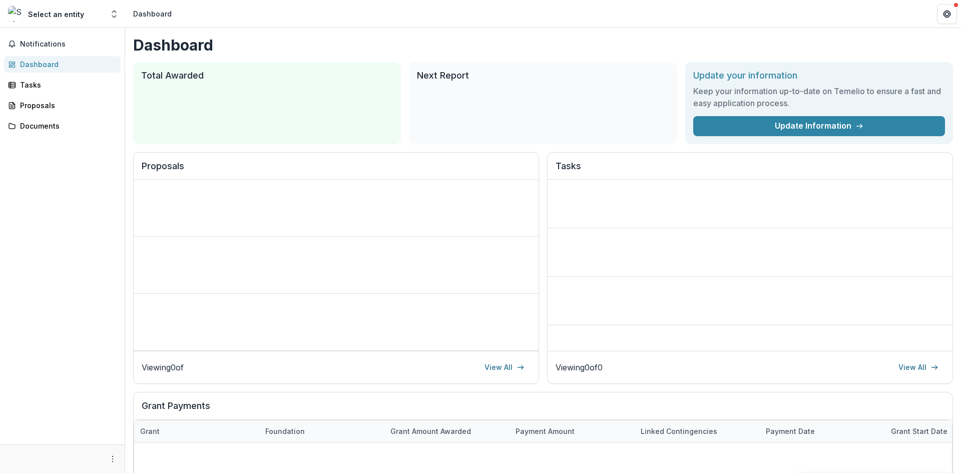 The image size is (961, 473). I want to click on a: Proposals, so click(62, 105).